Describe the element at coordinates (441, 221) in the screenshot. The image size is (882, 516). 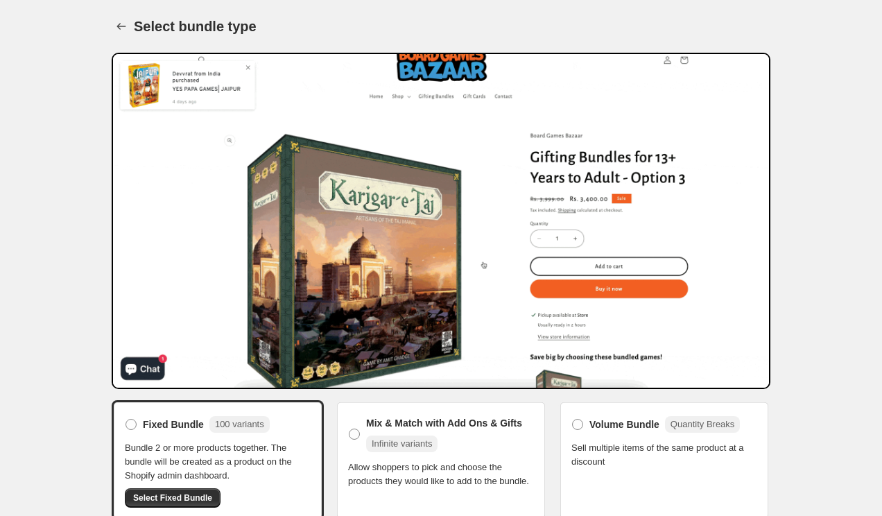
I see `img: Bundle Preview` at that location.